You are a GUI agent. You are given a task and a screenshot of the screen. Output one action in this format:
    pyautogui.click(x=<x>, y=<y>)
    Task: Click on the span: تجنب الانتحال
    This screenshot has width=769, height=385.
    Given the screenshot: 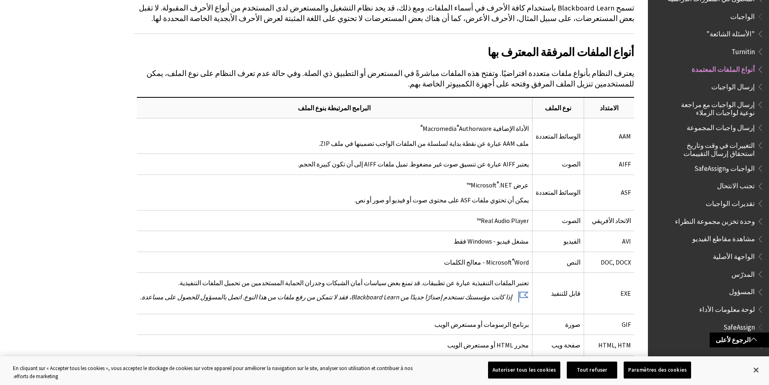 What is the action you would take?
    pyautogui.click(x=736, y=185)
    